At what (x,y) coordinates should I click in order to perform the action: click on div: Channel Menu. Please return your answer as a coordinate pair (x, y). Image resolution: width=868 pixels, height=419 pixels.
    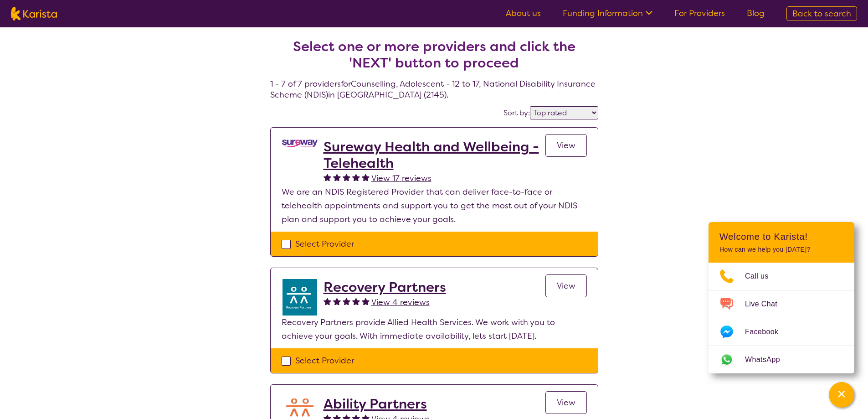
    Looking at the image, I should click on (781, 297).